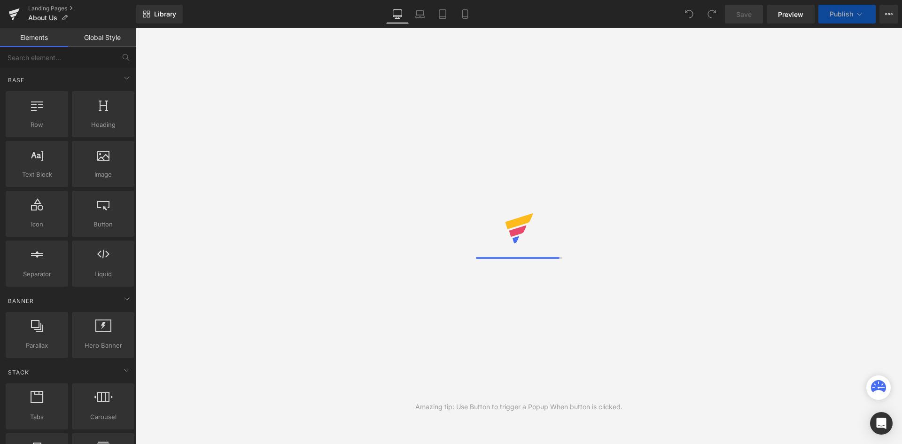 The width and height of the screenshot is (902, 444). Describe the element at coordinates (420, 14) in the screenshot. I see `a: Laptop` at that location.